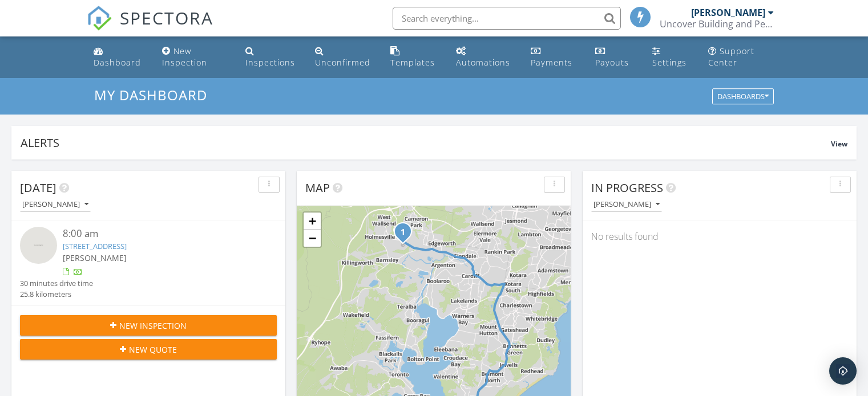  What do you see at coordinates (153, 326) in the screenshot?
I see `span: New Inspection` at bounding box center [153, 326].